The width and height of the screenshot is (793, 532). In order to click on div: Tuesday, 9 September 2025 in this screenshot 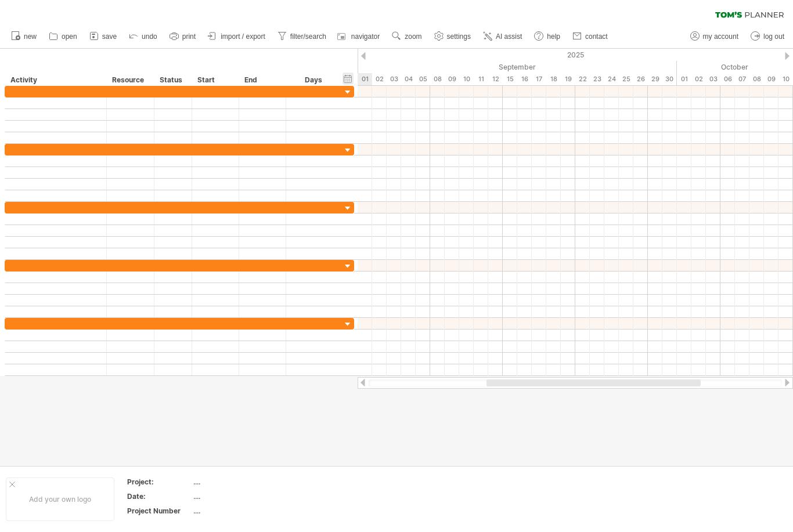, I will do `click(452, 79)`.